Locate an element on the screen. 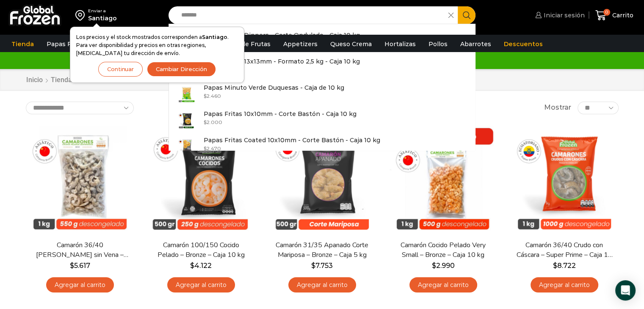 This screenshot has height=309, width=644. a: Iniciar sesión is located at coordinates (559, 15).